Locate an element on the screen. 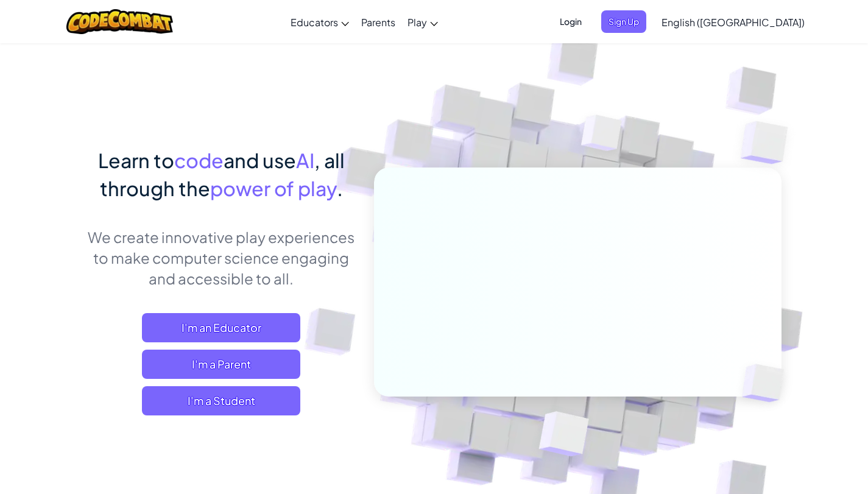 The height and width of the screenshot is (494, 868). button: Sign Up is located at coordinates (624, 22).